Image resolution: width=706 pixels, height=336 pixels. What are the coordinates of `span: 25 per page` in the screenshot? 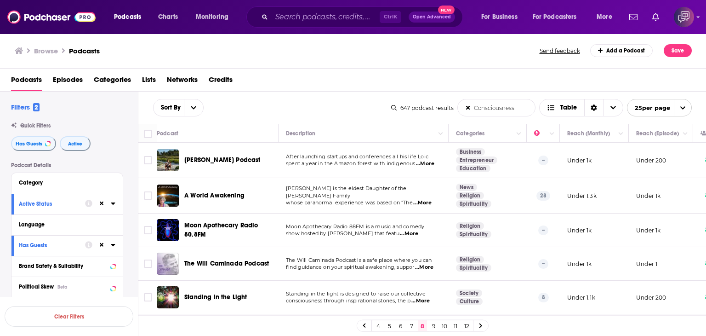 It's located at (649, 108).